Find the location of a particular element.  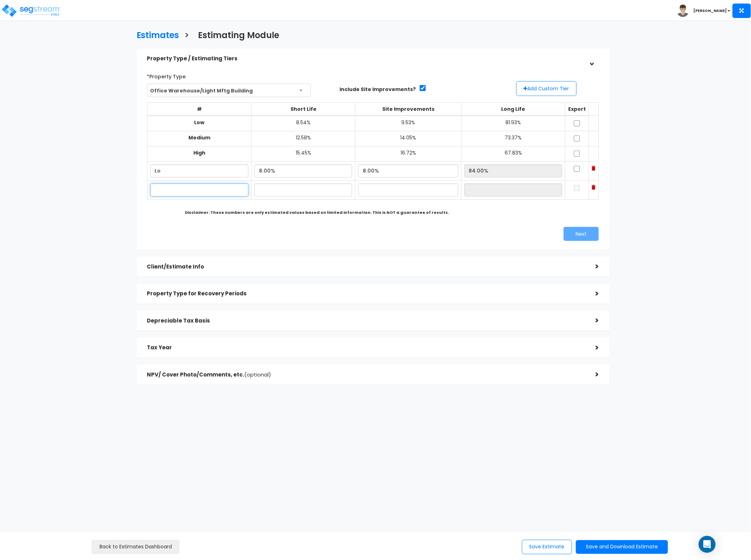

h5: Depreciable Tax Basis is located at coordinates (366, 321).